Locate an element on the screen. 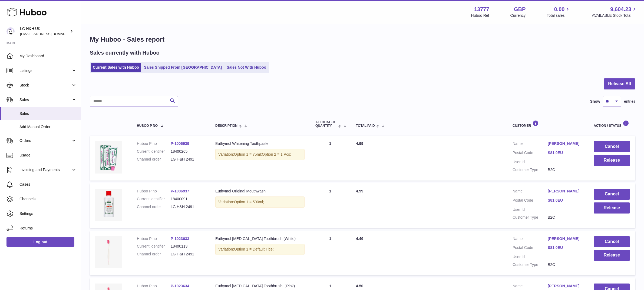  img: veechen@lghnh.co.uk is located at coordinates (11, 31).